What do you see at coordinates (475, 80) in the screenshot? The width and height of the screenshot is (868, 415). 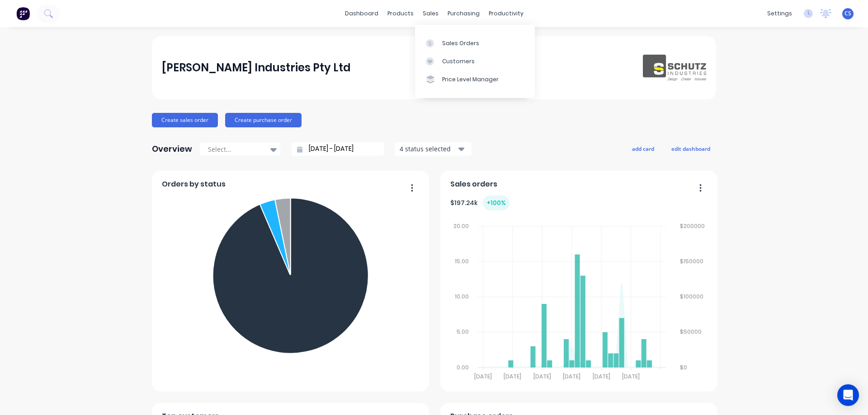 I see `a: Price Level Manager` at bounding box center [475, 80].